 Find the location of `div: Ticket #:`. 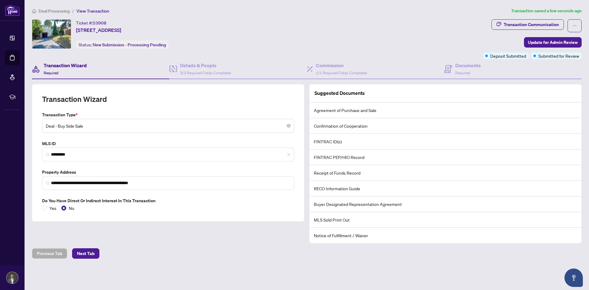

div: Ticket #: is located at coordinates (91, 23).